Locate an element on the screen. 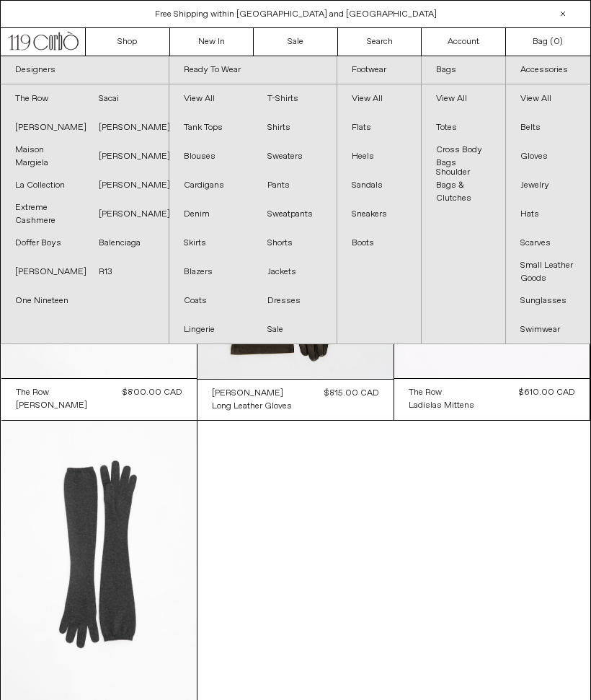  a: Sneakers is located at coordinates (379, 214).